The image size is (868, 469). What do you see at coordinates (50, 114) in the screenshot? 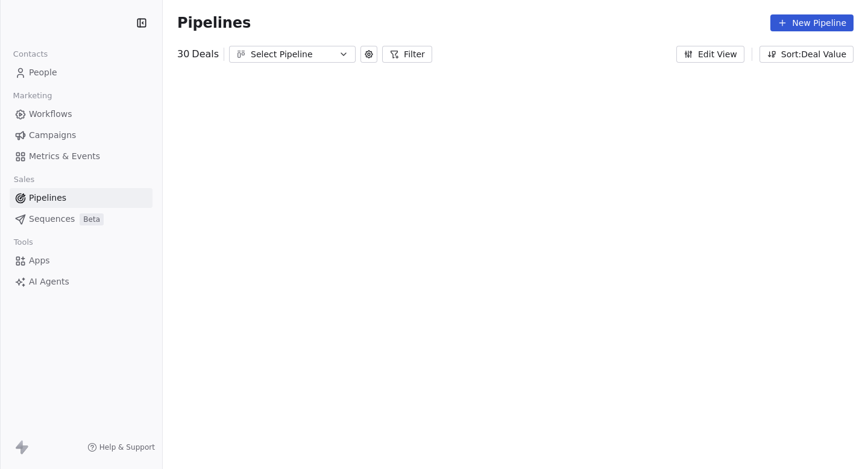
I see `span: Workflows` at bounding box center [50, 114].